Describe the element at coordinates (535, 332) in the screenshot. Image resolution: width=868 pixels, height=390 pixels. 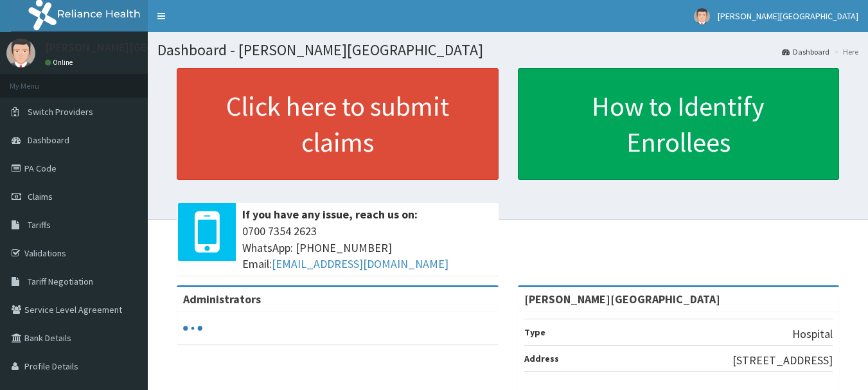
I see `b: Type` at that location.